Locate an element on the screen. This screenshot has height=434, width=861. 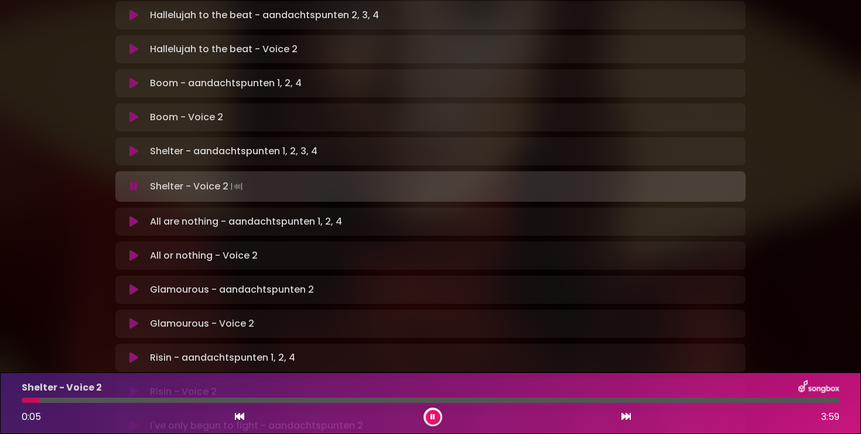
p: Risin - aandachtspunten 1, 2, 4 is located at coordinates (223, 357).